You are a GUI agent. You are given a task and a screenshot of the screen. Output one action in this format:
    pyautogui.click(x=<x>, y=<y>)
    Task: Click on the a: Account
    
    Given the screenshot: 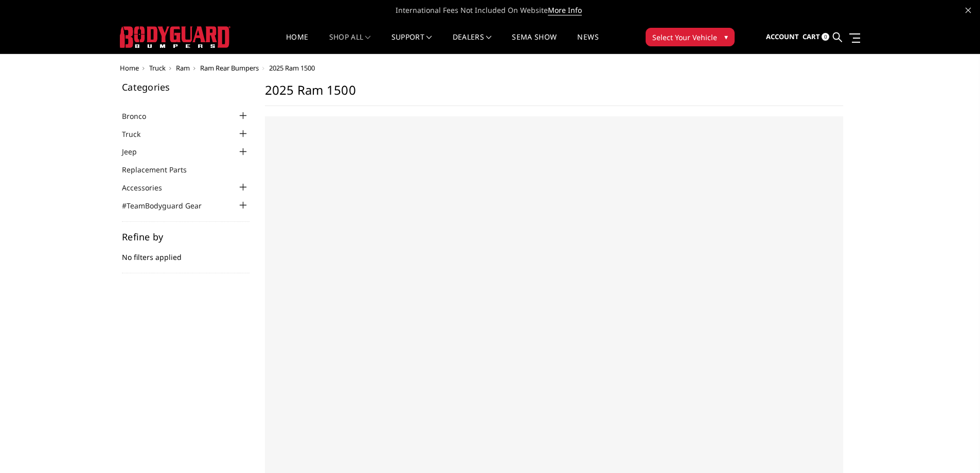 What is the action you would take?
    pyautogui.click(x=782, y=37)
    